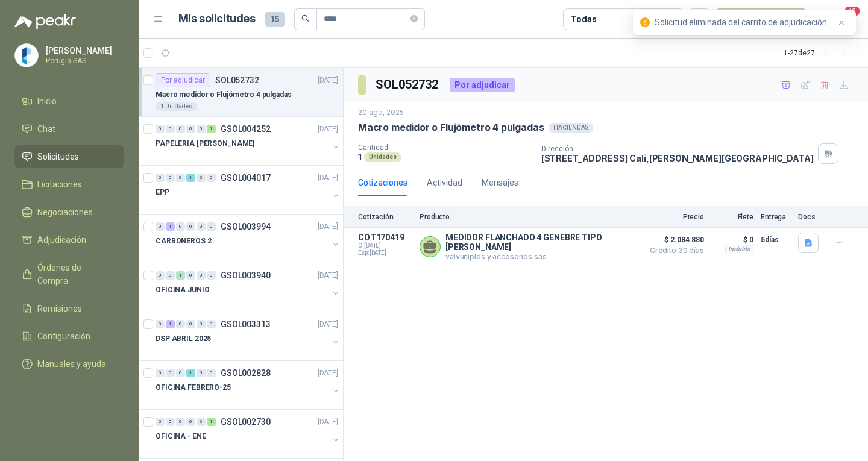 The height and width of the screenshot is (461, 868). I want to click on span: exclamation-circle, so click(645, 22).